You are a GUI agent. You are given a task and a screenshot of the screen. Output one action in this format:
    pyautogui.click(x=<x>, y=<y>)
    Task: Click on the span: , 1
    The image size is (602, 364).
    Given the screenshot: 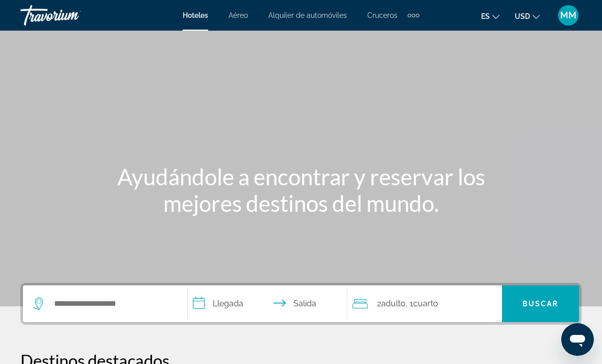 What is the action you would take?
    pyautogui.click(x=422, y=303)
    